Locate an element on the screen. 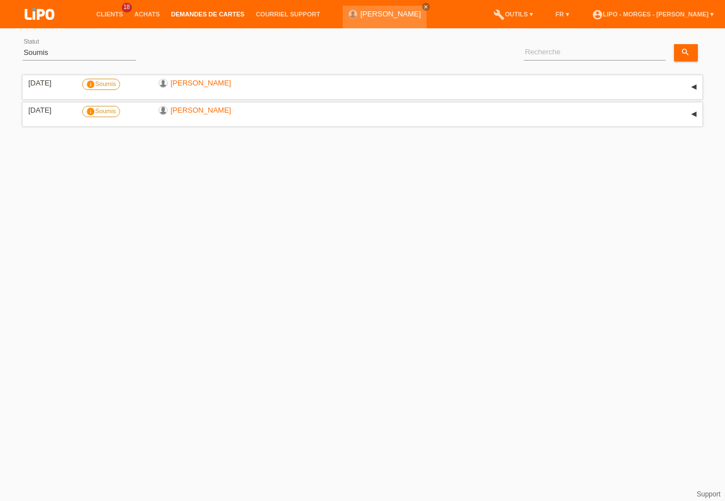  a: LIPO pay is located at coordinates (40, 27).